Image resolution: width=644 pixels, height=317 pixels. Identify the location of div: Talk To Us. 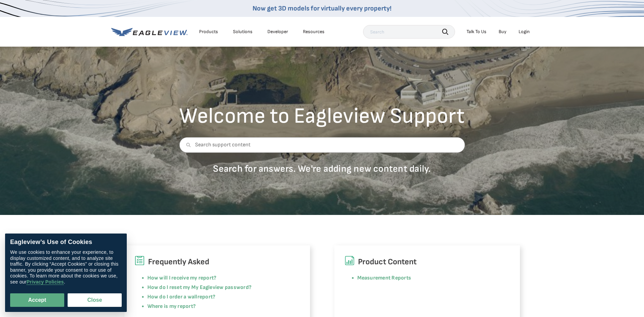
(476, 32).